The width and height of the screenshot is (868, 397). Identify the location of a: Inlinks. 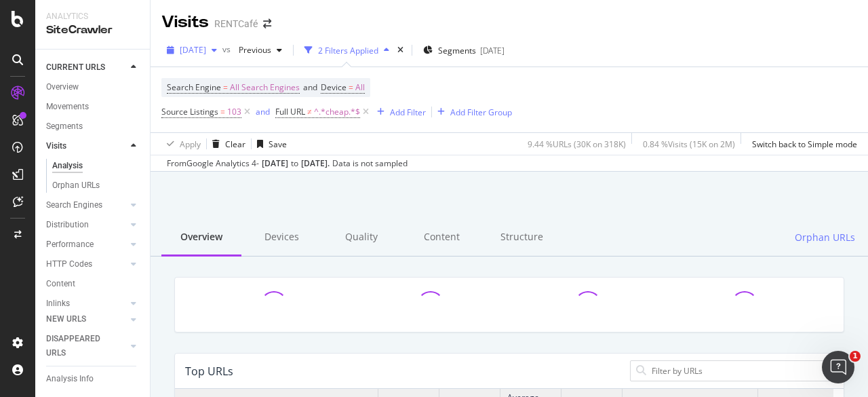
(86, 303).